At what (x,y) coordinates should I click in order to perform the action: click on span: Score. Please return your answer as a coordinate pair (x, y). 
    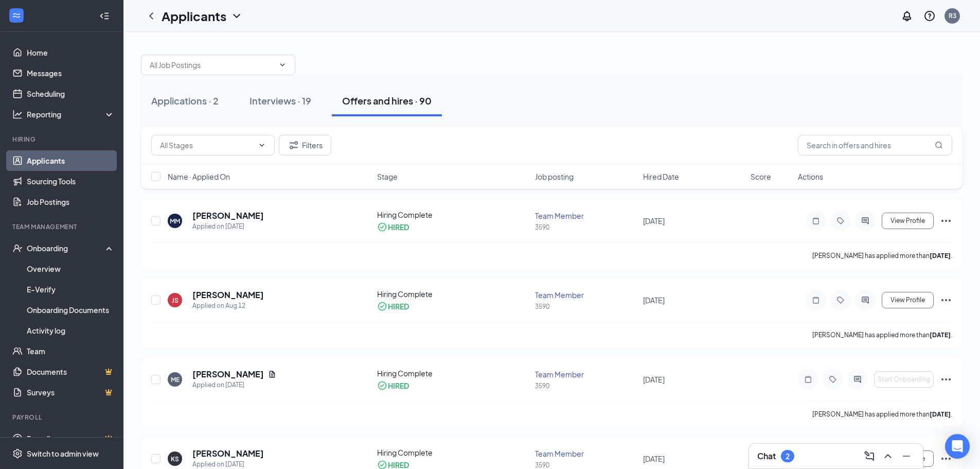
    Looking at the image, I should click on (760, 176).